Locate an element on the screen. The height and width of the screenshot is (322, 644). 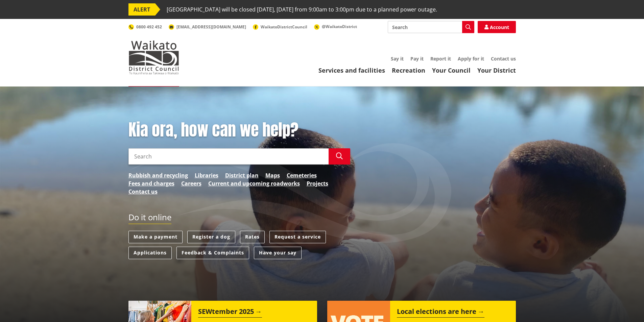
span: ALERT is located at coordinates (141, 10).